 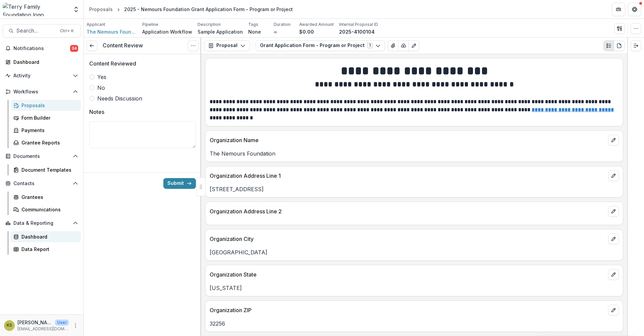 What do you see at coordinates (113, 63) in the screenshot?
I see `p: Content Reviewed` at bounding box center [113, 63].